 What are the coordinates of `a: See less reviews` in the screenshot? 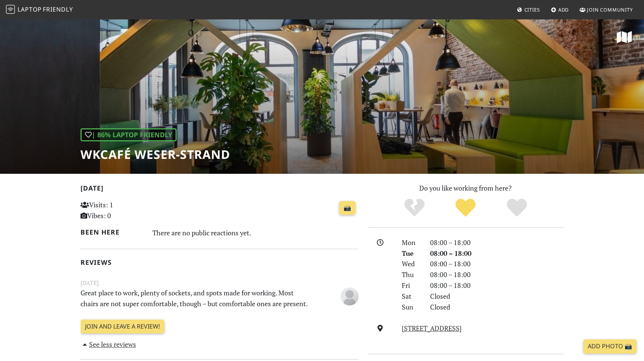 It's located at (108, 344).